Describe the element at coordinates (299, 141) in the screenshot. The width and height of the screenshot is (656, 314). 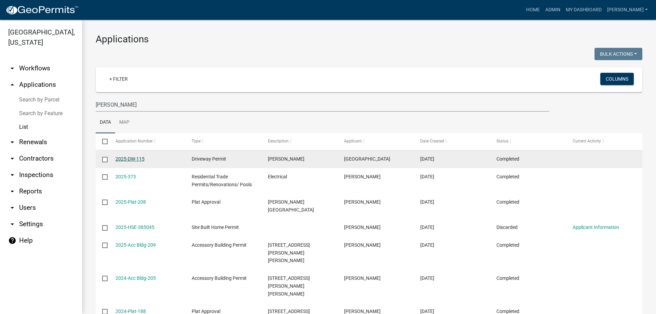
I see `datatable-header-cell: Description` at that location.